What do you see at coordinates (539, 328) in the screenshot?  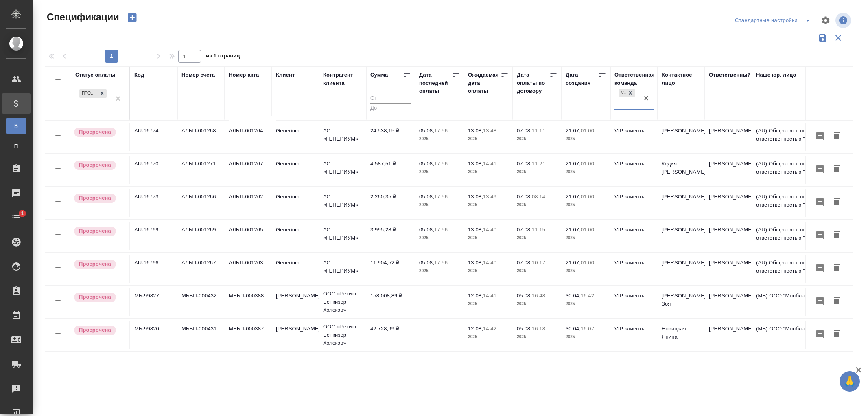 I see `p: 16:18` at bounding box center [539, 328].